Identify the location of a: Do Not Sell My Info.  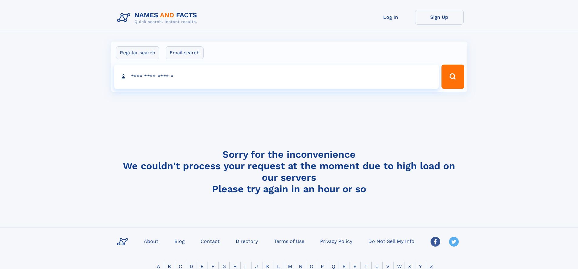
(391, 241).